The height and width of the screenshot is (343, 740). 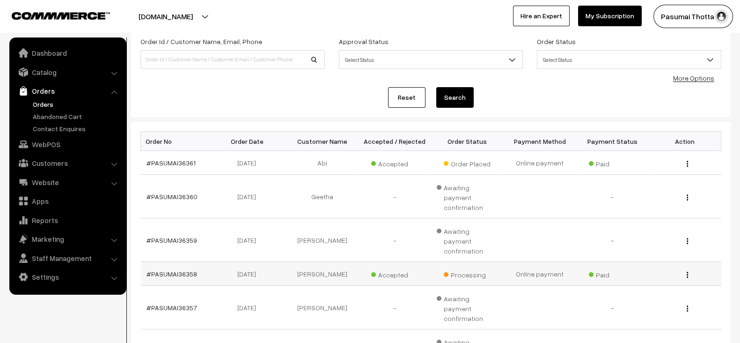 I want to click on th: Order Date, so click(x=249, y=141).